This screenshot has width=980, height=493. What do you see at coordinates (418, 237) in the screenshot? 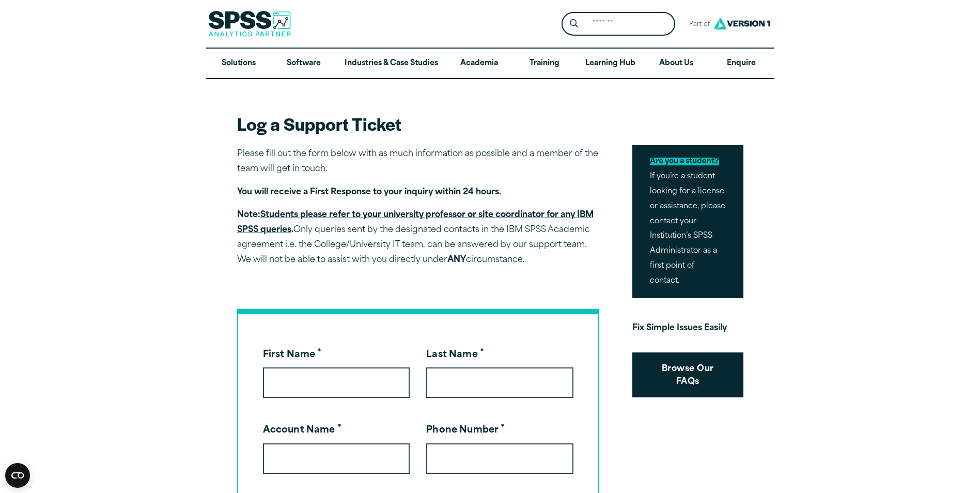
I see `p: Only queries sent by the designated contacts in the IBM SPSS Academic agreement i.e. the College/...` at bounding box center [418, 237].